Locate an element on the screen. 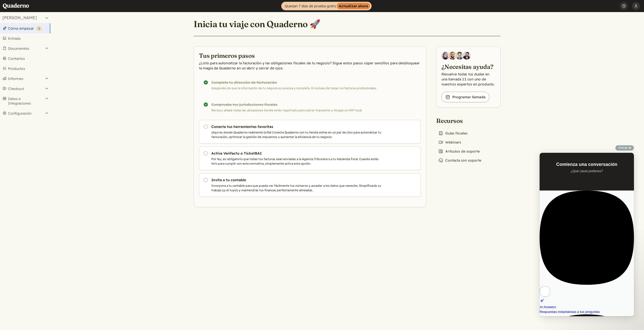 The width and height of the screenshot is (644, 330). h3: Conecta tus herramientas favoritas is located at coordinates (297, 127).